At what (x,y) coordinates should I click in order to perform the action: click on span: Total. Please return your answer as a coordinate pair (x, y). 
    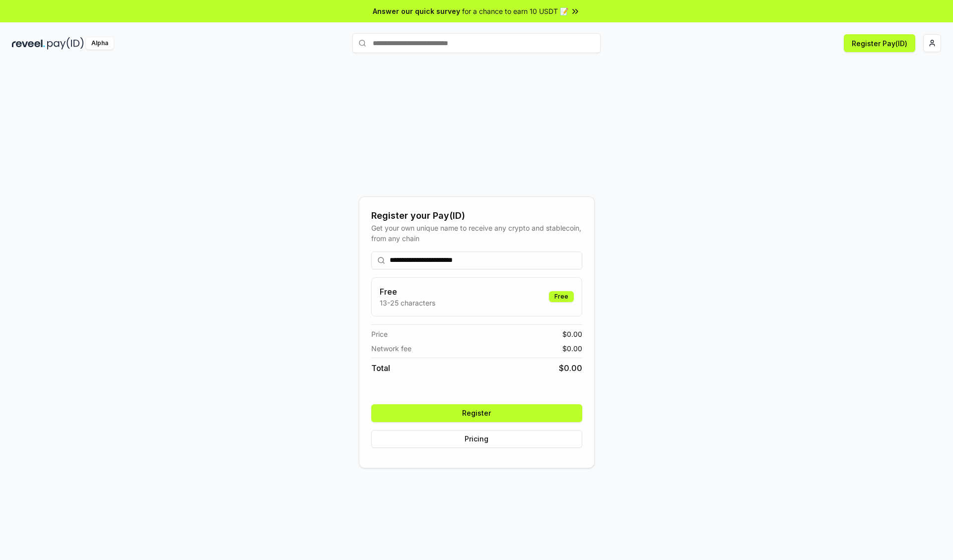
    Looking at the image, I should click on (381, 368).